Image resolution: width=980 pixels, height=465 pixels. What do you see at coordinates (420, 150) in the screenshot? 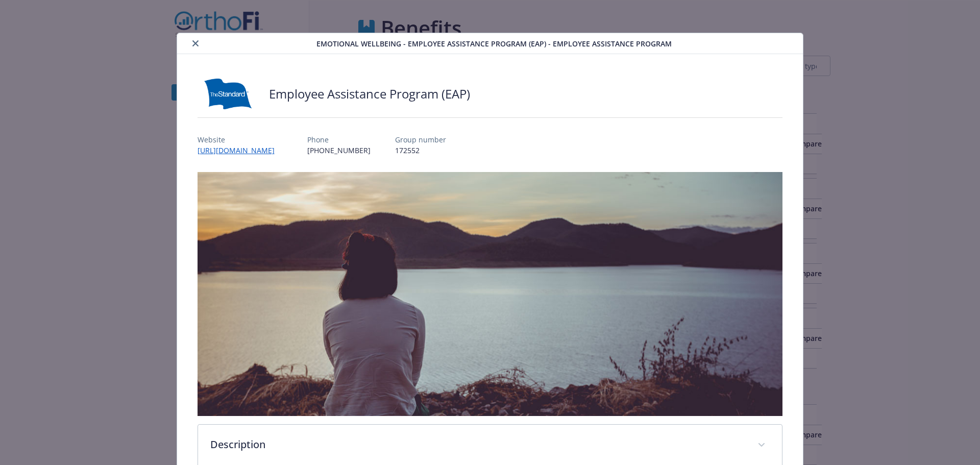
I see `p: 172552` at bounding box center [420, 150].